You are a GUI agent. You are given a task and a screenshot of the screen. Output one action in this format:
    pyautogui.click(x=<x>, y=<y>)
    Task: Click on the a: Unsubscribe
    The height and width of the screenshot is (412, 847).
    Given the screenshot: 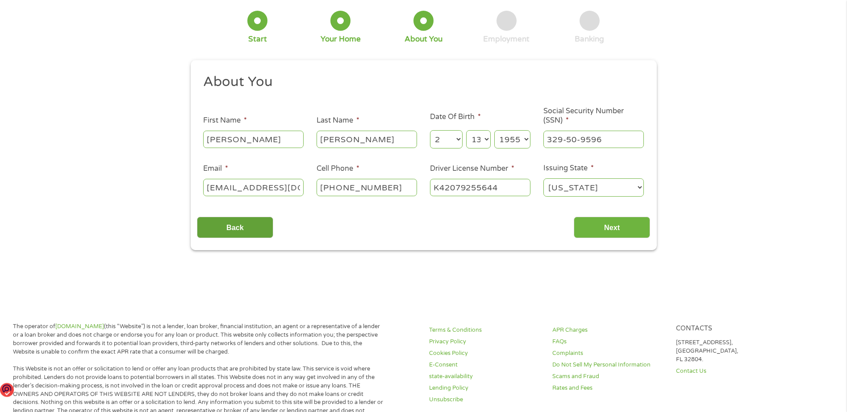 What is the action you would take?
    pyautogui.click(x=485, y=400)
    